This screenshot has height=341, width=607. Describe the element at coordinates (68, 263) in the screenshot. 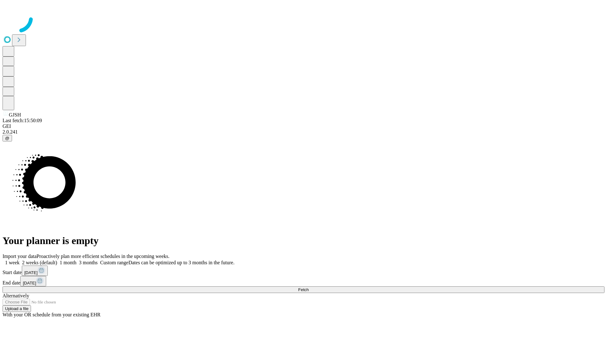

I see `span: 1 month` at that location.